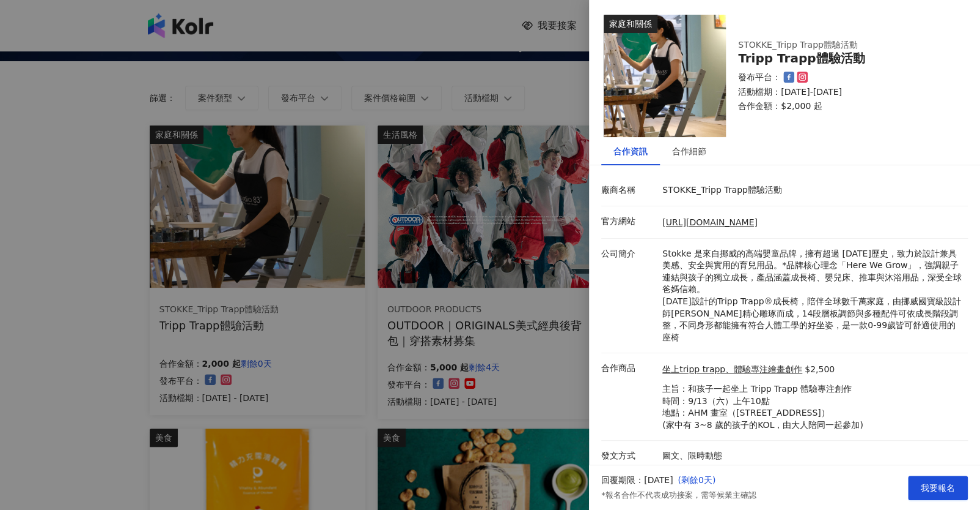 Image resolution: width=980 pixels, height=510 pixels. Describe the element at coordinates (836, 45) in the screenshot. I see `div: STOKKE_Tripp Trapp體驗活動` at that location.